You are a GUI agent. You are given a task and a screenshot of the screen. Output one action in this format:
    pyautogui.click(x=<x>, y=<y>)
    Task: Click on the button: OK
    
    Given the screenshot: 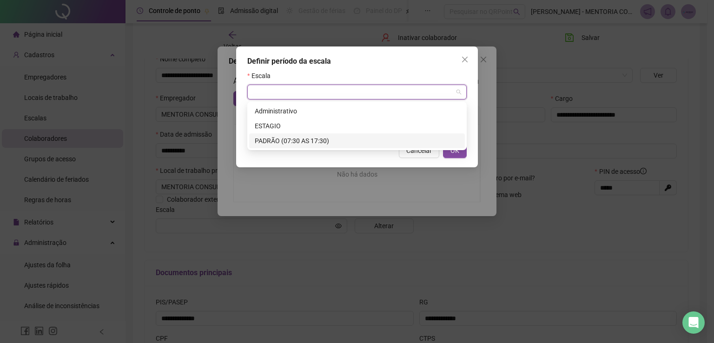 What is the action you would take?
    pyautogui.click(x=455, y=151)
    